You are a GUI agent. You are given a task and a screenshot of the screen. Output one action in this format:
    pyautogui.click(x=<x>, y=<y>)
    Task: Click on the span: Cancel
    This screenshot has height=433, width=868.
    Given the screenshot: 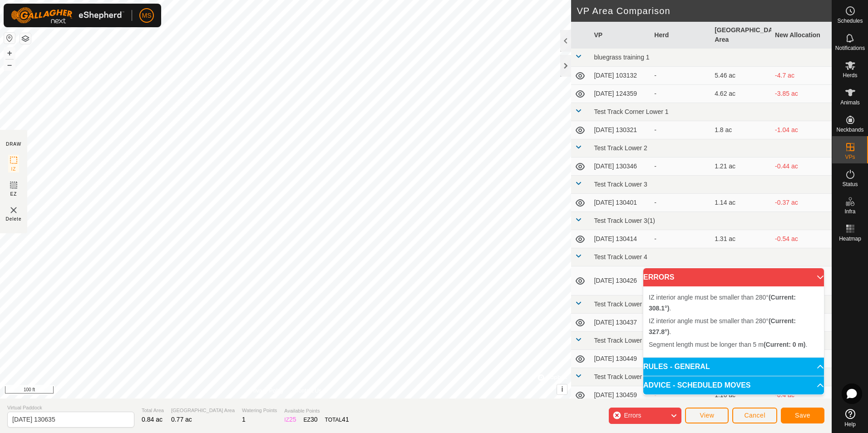 What is the action you would take?
    pyautogui.click(x=755, y=415)
    